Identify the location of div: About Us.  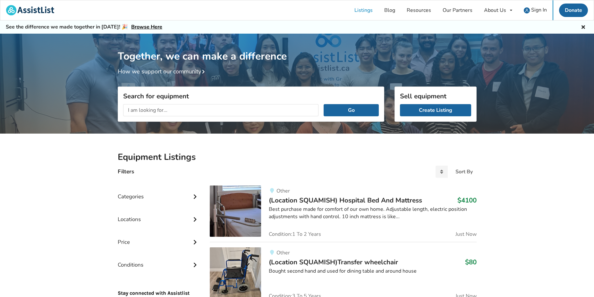
(495, 10).